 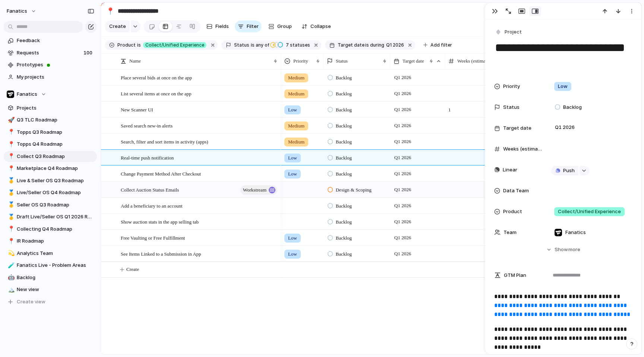 What do you see at coordinates (56, 40) in the screenshot?
I see `span: Feedback` at bounding box center [56, 40].